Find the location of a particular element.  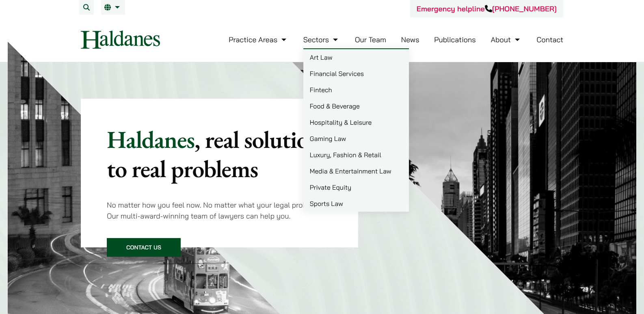

a: About is located at coordinates (506, 40).